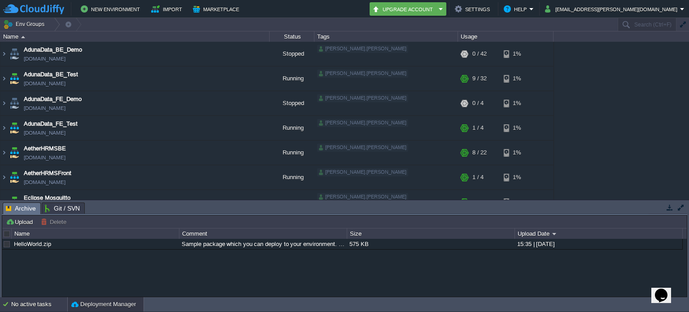 The height and width of the screenshot is (312, 689). I want to click on div: Status, so click(292, 36).